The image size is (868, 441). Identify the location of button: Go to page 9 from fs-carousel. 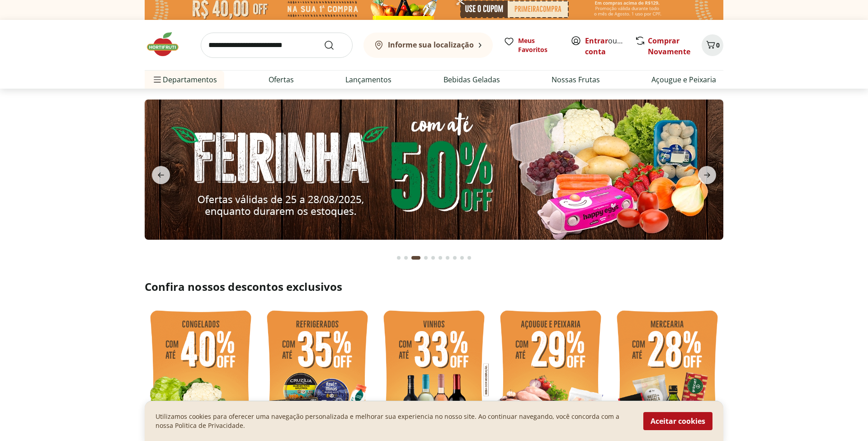
(462, 258).